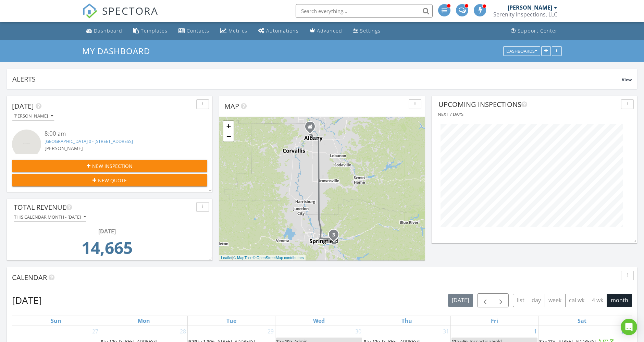 The height and width of the screenshot is (342, 644). What do you see at coordinates (619, 300) in the screenshot?
I see `button: month` at bounding box center [619, 300].